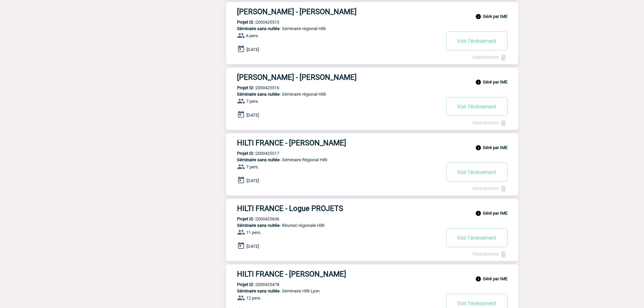 This screenshot has height=308, width=644. I want to click on span: 12 pers., so click(254, 298).